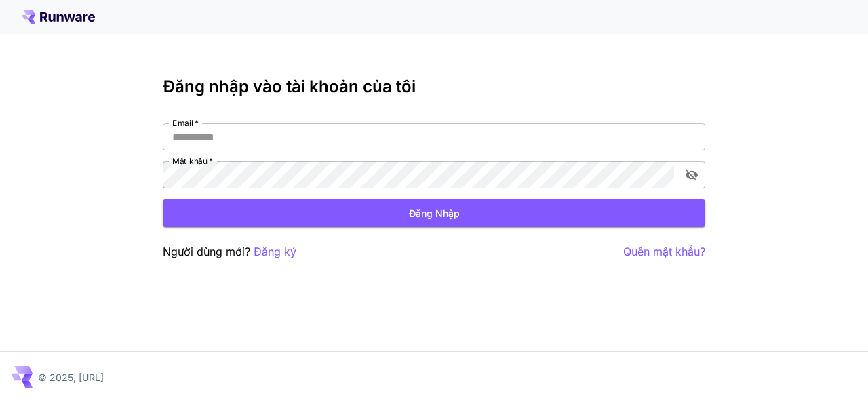  Describe the element at coordinates (182, 123) in the screenshot. I see `font: Email` at that location.